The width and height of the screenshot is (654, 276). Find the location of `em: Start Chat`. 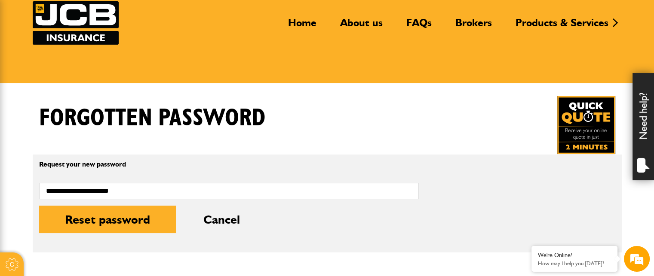

em: Start Chat is located at coordinates (136, 221).